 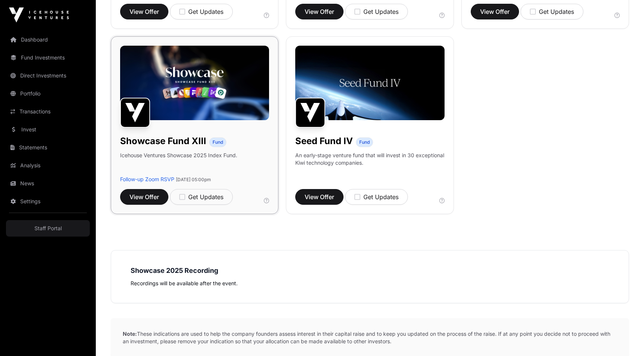 What do you see at coordinates (48, 58) in the screenshot?
I see `a: Fund Investments` at bounding box center [48, 58].